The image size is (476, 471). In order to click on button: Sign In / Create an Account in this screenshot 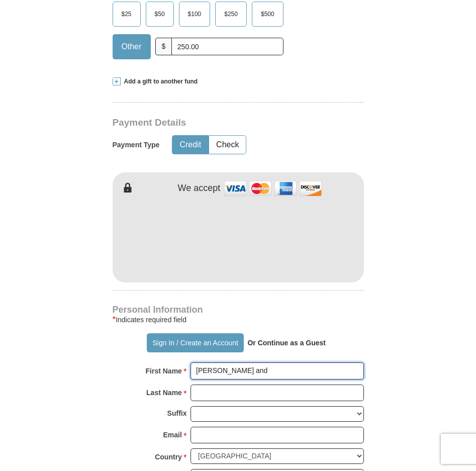, I will do `click(195, 343)`.